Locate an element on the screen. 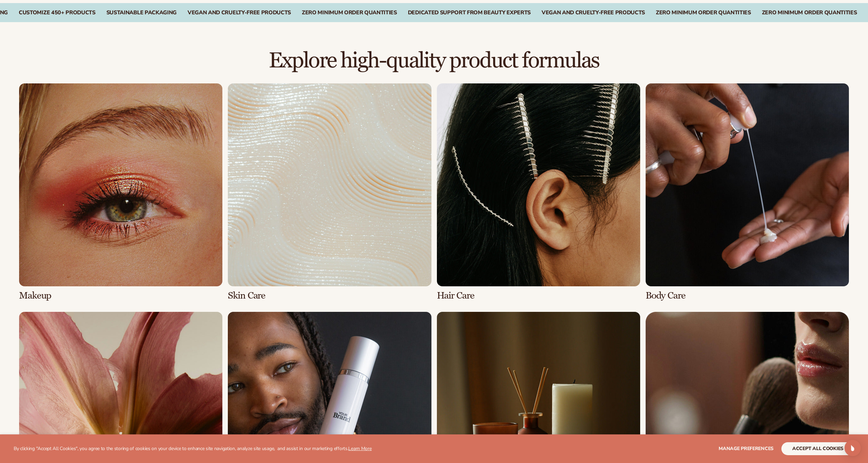  div: ZERO MINIMUM ORDER QUANTITIES is located at coordinates (350, 13).